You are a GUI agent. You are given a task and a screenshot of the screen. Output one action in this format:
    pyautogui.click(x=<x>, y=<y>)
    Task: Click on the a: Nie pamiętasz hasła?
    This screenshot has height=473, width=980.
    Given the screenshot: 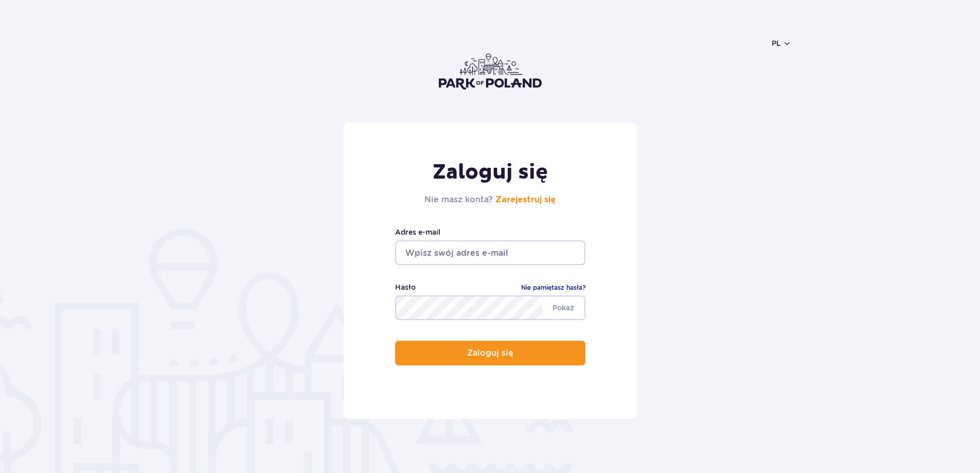 What is the action you would take?
    pyautogui.click(x=553, y=287)
    